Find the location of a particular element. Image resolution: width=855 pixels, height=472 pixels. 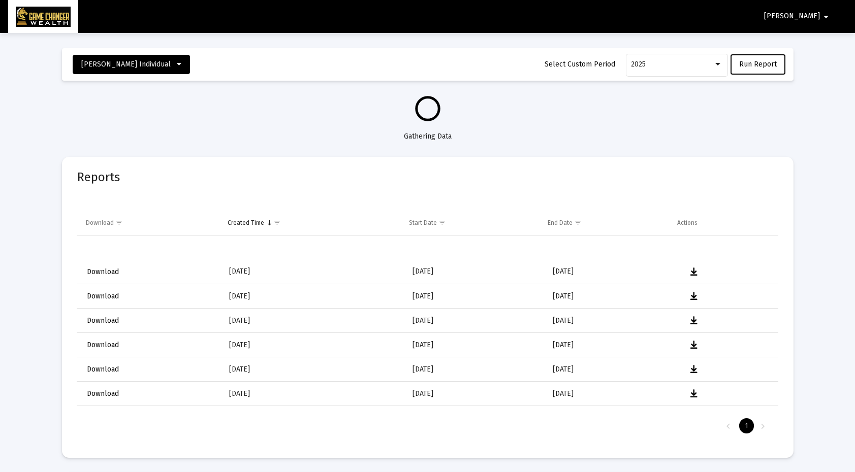

span: Run Report is located at coordinates (758, 64).